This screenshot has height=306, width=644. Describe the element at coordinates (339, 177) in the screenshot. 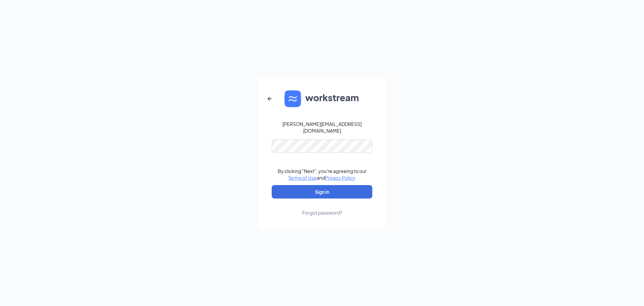

I see `a: Privacy Policy` at that location.